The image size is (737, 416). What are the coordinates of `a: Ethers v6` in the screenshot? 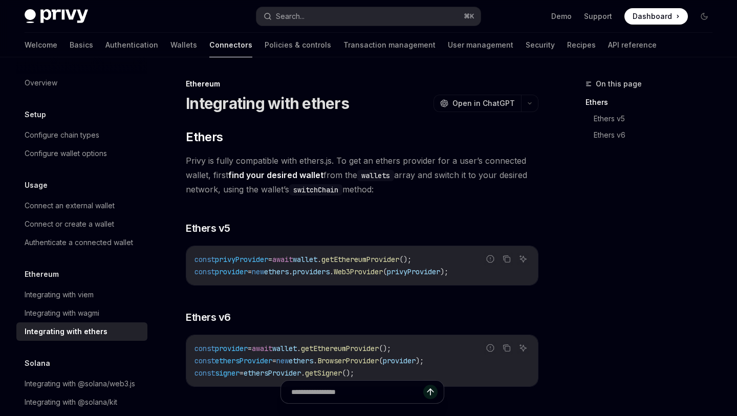 It's located at (657, 135).